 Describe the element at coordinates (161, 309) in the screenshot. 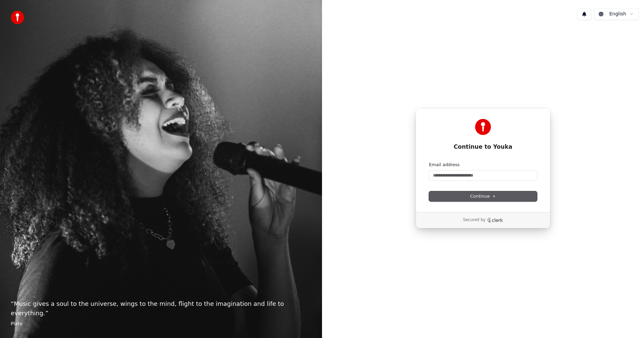

I see `p: “ Music gives a soul to the universe, wings to the mind, flight to the imagination and life to ev...` at that location.